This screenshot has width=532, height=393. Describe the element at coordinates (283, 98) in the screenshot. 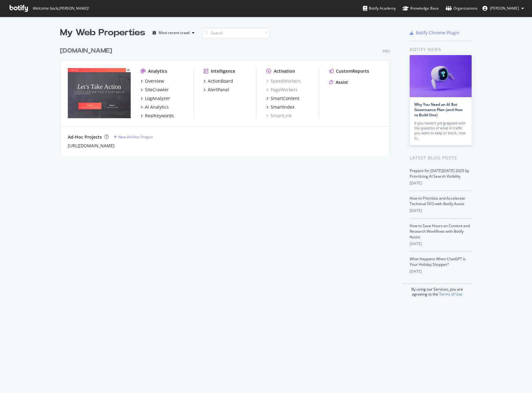

I see `a: SmartContent` at that location.